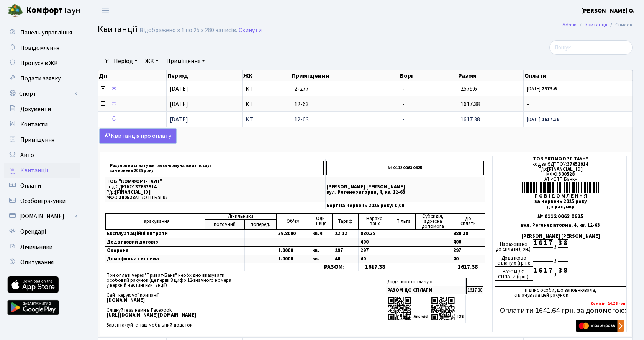 The image size is (644, 340). What do you see at coordinates (42, 262) in the screenshot?
I see `a: Опитування` at bounding box center [42, 262].